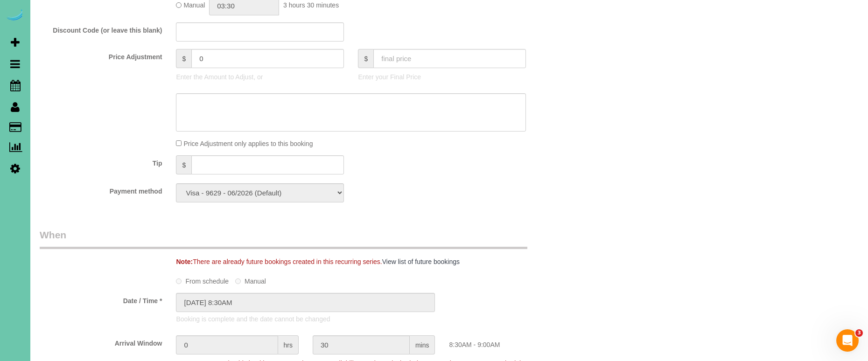 This screenshot has width=868, height=361. I want to click on img: Automaid Logo, so click(15, 15).